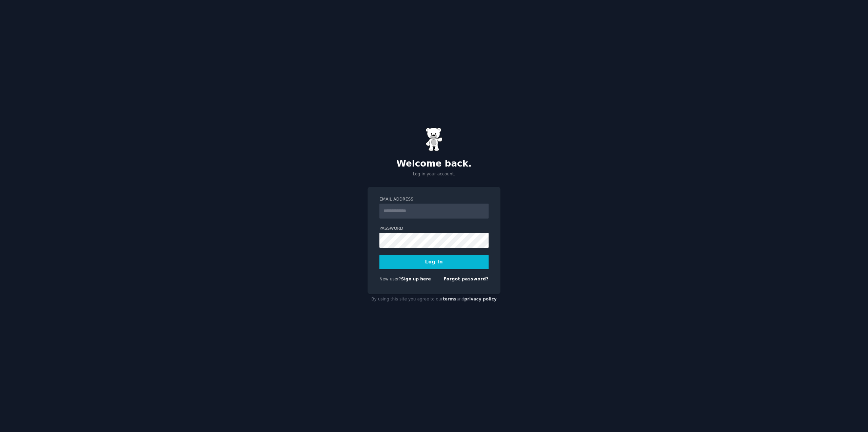 This screenshot has height=432, width=868. I want to click on a: privacy policy, so click(481, 298).